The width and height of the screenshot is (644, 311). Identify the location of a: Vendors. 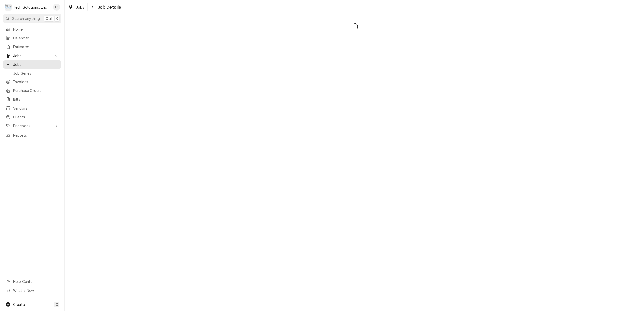
(32, 108).